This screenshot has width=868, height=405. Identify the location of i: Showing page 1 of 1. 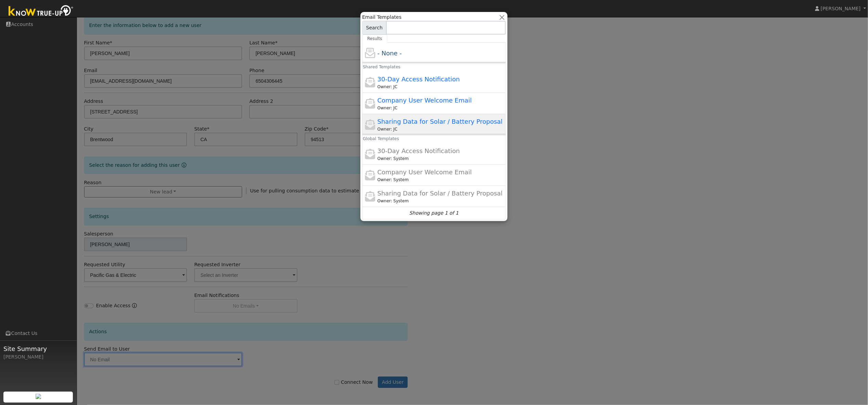
(434, 213).